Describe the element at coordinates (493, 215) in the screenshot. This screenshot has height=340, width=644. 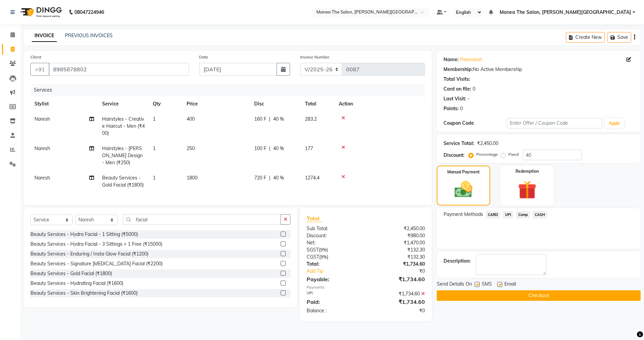
I see `span: CARD` at that location.